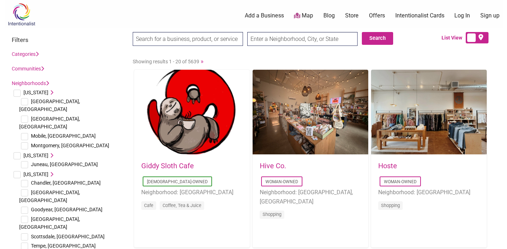 This screenshot has width=507, height=249. Describe the element at coordinates (388, 166) in the screenshot. I see `a: Hoste` at that location.